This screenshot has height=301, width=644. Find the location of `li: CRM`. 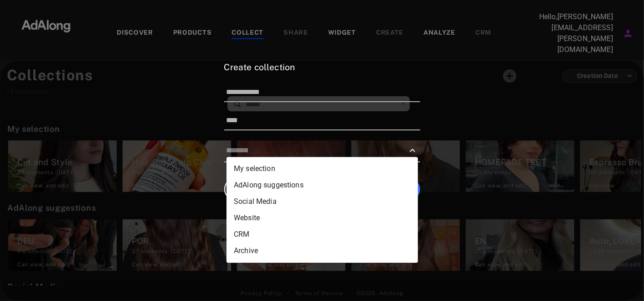

li: CRM is located at coordinates (322, 234).